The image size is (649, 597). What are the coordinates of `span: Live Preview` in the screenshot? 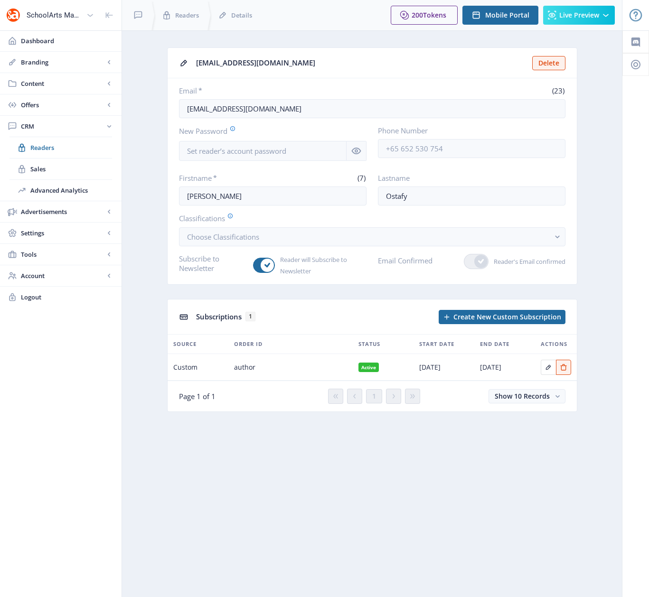 It's located at (579, 15).